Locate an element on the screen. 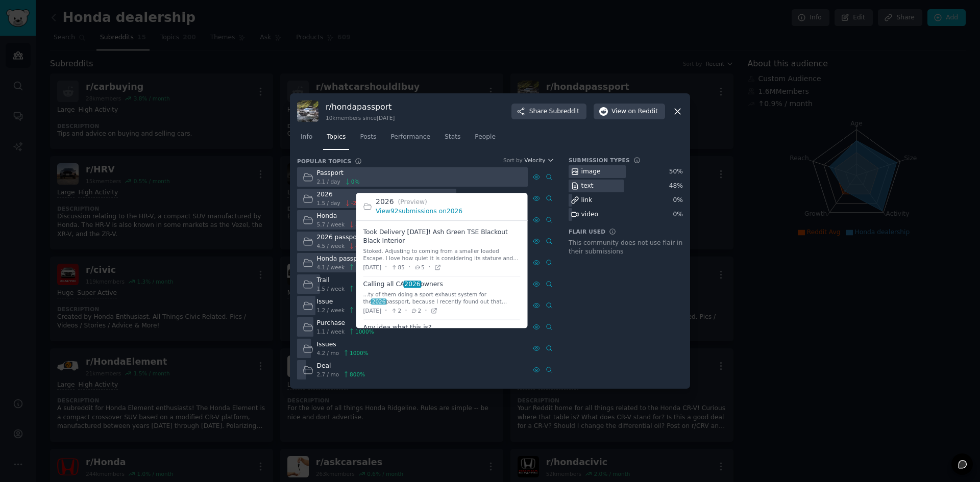  div: Honda is located at coordinates (343, 217).